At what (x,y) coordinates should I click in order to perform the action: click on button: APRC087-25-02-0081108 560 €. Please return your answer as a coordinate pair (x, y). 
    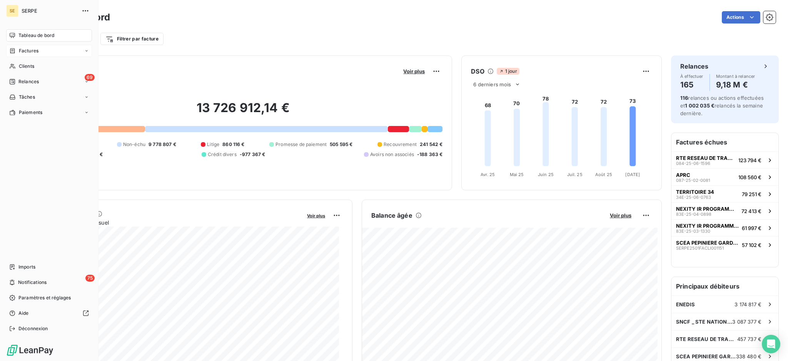
    Looking at the image, I should click on (725, 177).